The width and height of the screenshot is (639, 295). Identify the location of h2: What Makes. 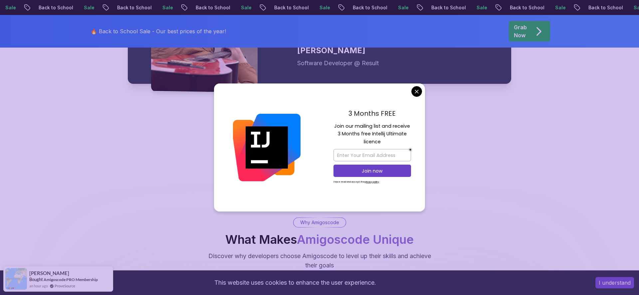
(319, 239).